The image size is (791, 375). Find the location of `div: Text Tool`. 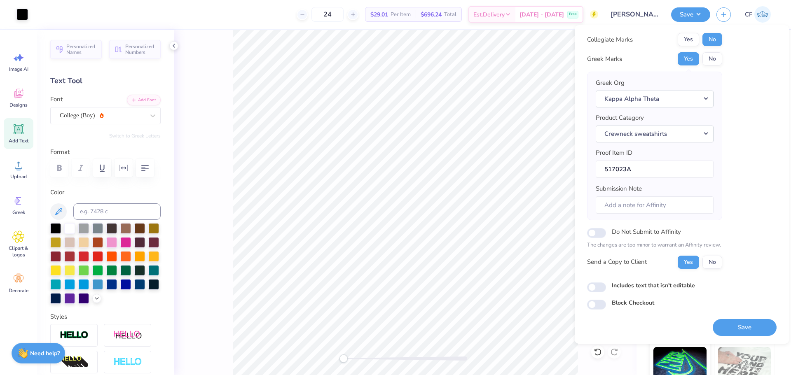

div: Text Tool is located at coordinates (105, 81).